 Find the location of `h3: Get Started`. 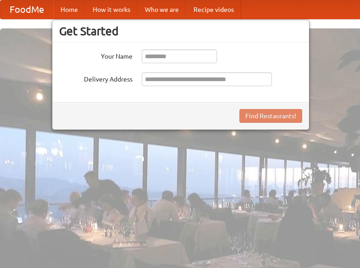

h3: Get Started is located at coordinates (181, 31).